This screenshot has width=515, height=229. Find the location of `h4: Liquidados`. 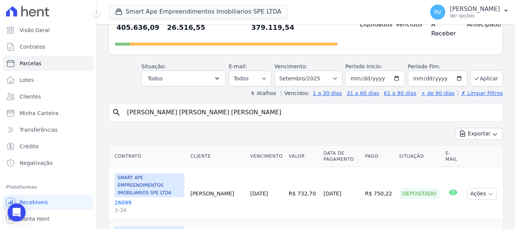

h4: Liquidados is located at coordinates (372, 25).